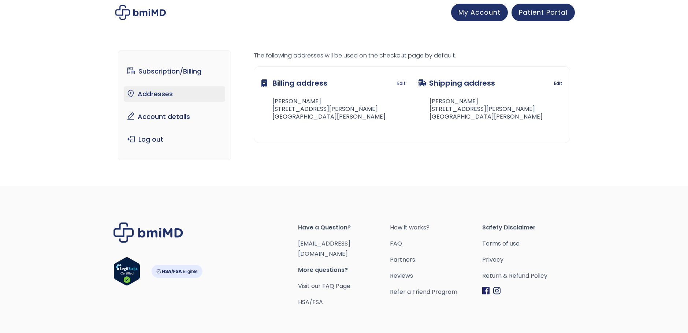 The width and height of the screenshot is (688, 333). What do you see at coordinates (148, 232) in the screenshot?
I see `img: Brand Logo` at bounding box center [148, 232].